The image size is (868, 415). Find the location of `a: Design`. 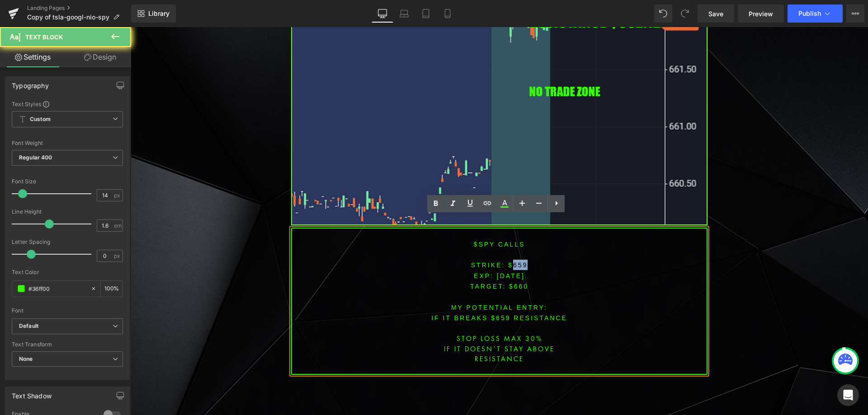

a: Design is located at coordinates (100, 57).